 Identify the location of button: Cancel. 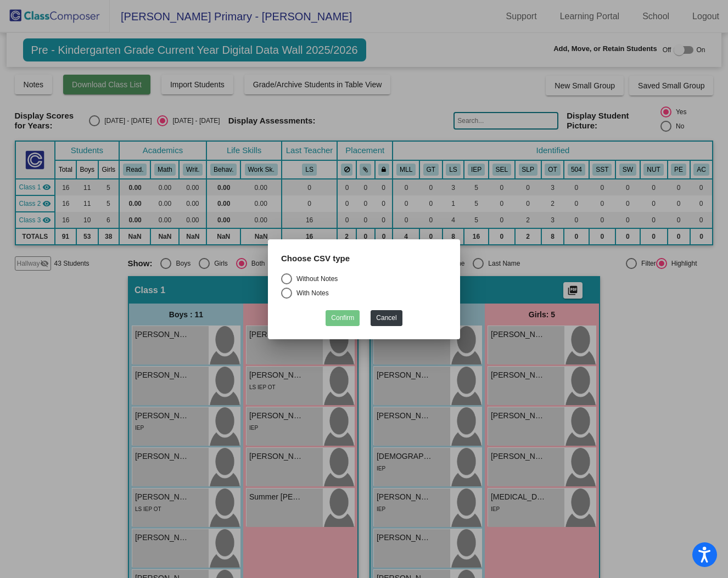
(386, 318).